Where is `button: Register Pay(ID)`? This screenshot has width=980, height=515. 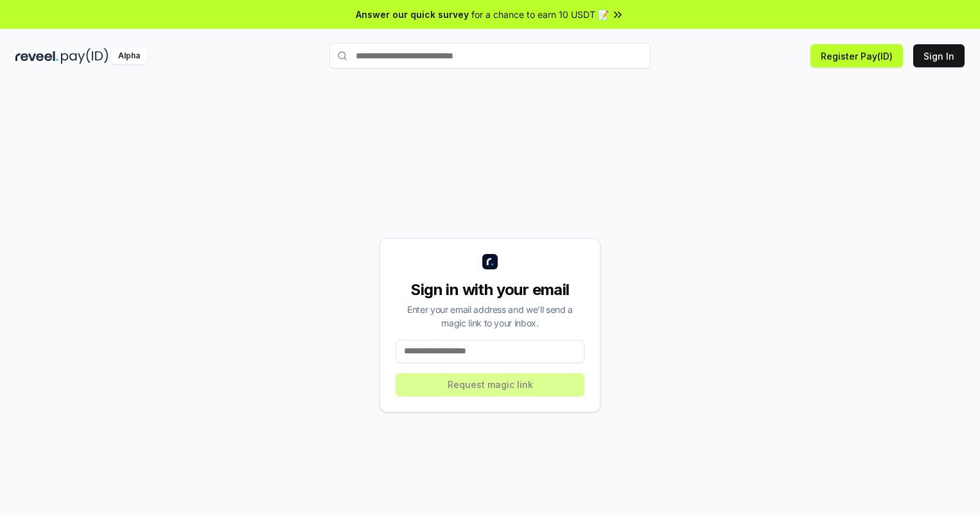
button: Register Pay(ID) is located at coordinates (857, 56).